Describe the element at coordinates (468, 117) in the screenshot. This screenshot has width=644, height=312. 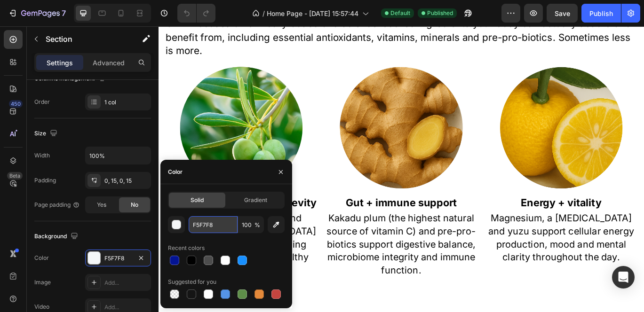
I see `img: gempages_586219926159622851-9bc3e7cd-9d66-40e2-85c1-9f290e1818e7.png` at that location.